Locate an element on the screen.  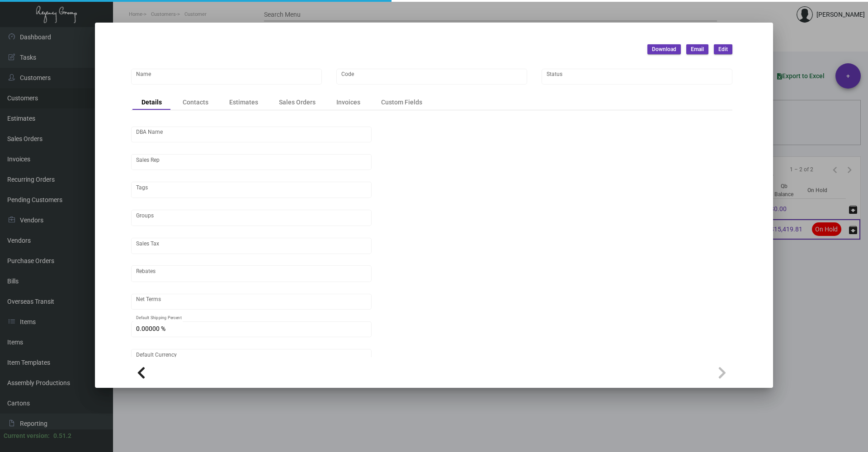
button: Email is located at coordinates (698, 49).